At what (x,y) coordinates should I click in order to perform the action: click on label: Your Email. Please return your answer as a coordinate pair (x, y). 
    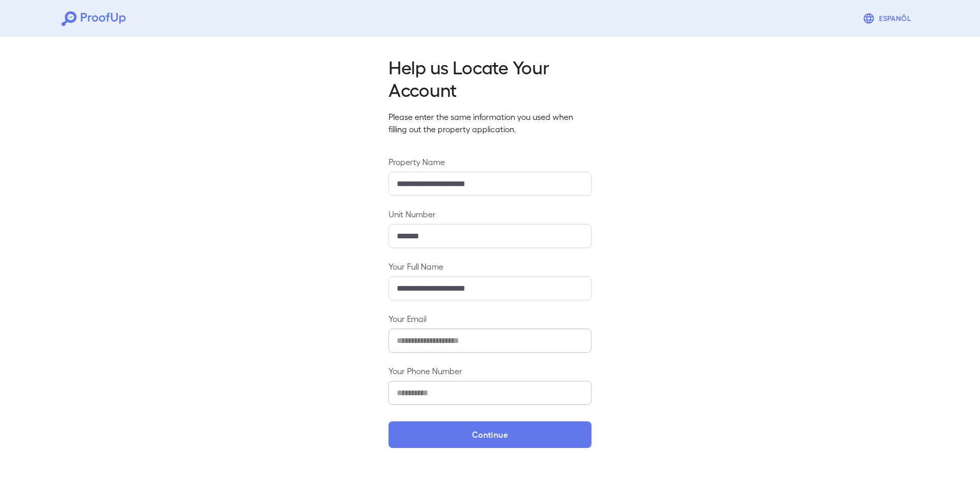
    Looking at the image, I should click on (490, 318).